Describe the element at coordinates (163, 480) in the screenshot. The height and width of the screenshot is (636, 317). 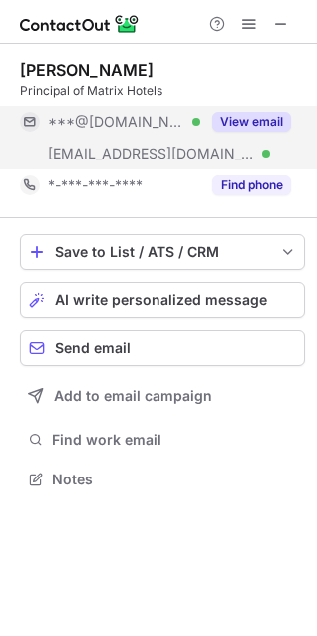
I see `button: Notes` at that location.